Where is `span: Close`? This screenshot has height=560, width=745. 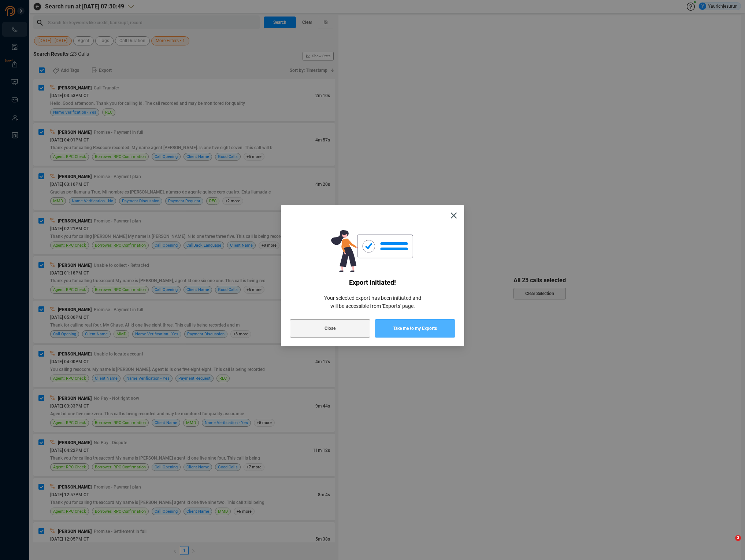 span: Close is located at coordinates (330, 328).